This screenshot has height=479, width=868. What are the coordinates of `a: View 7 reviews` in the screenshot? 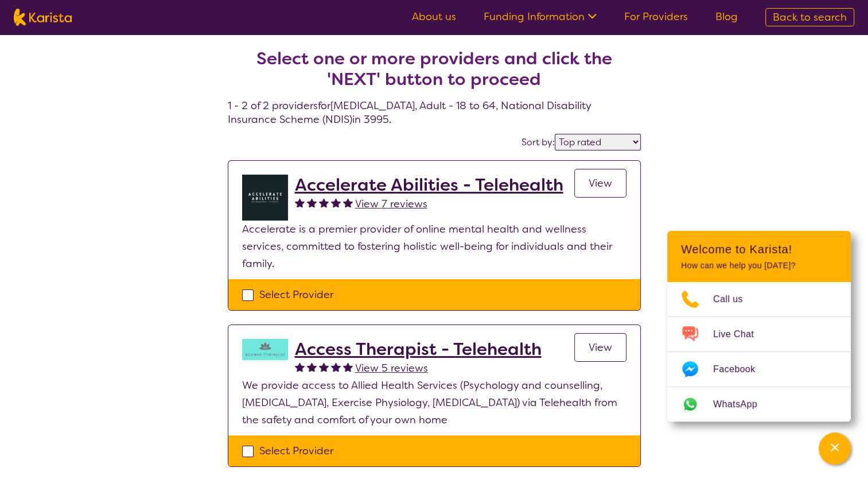 It's located at (391, 204).